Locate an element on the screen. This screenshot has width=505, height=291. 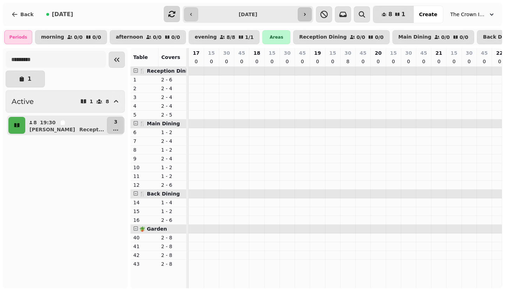
button: Active18 is located at coordinates (65, 101).